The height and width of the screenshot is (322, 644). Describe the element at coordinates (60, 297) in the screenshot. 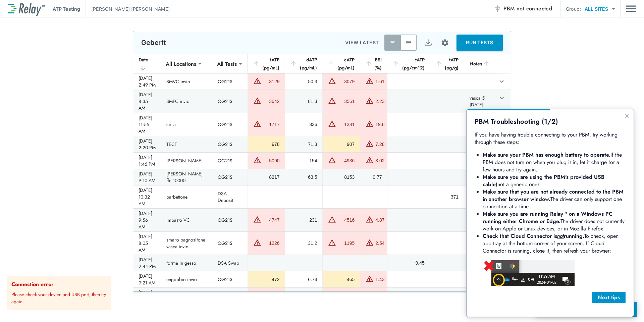

I see `p: Please check your device and USB port, then try again.` at that location.